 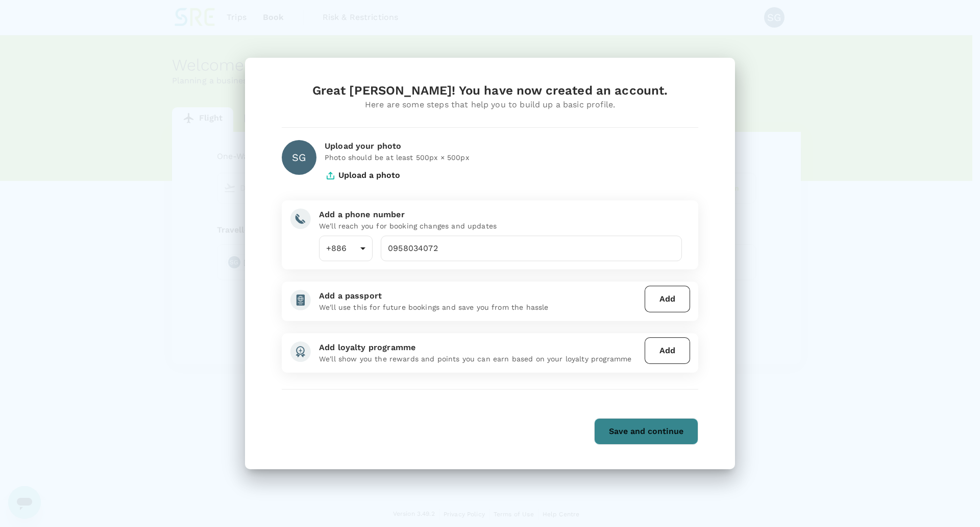 What do you see at coordinates (346, 249) in the screenshot?
I see `div: +886` at bounding box center [346, 249].